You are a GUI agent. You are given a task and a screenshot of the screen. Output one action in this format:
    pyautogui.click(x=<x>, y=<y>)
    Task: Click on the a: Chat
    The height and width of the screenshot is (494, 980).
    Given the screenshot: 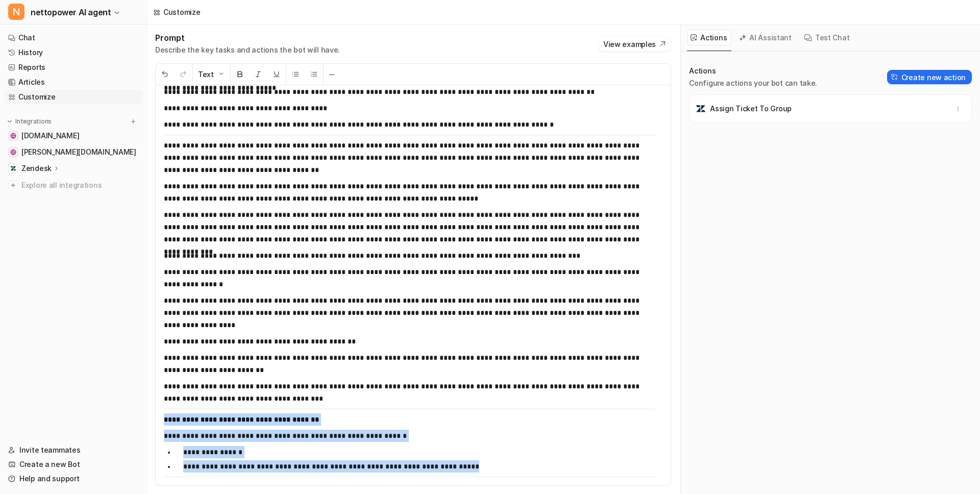 What is the action you would take?
    pyautogui.click(x=73, y=37)
    